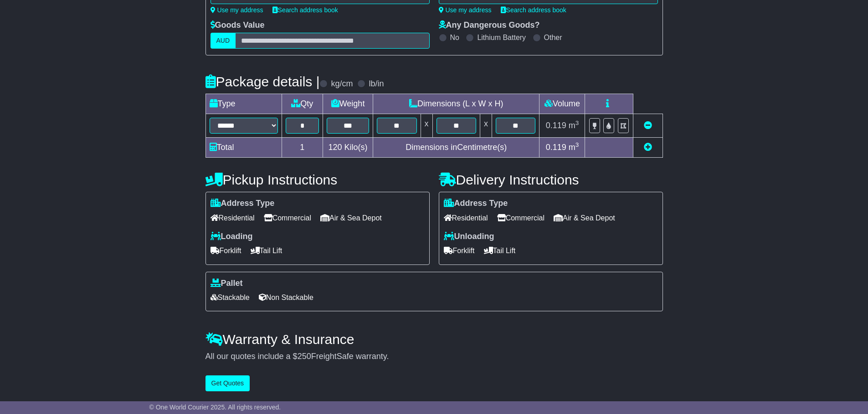 The height and width of the screenshot is (414, 868). What do you see at coordinates (263, 82) in the screenshot?
I see `h4: Package details |` at bounding box center [263, 82].